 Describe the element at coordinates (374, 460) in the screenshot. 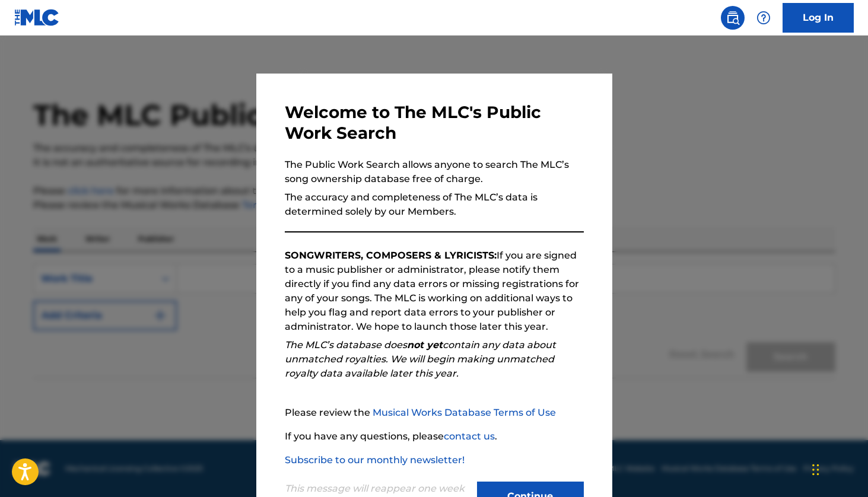

I see `a: Subscribe to our monthly newsletter!` at that location.